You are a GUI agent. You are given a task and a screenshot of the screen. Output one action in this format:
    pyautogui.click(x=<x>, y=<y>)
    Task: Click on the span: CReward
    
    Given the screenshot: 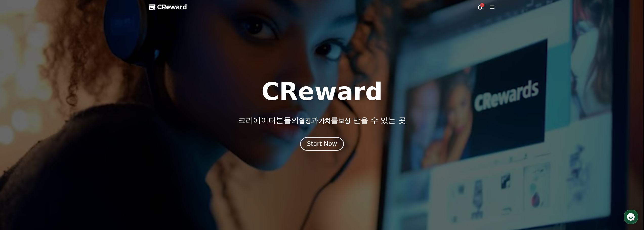 What is the action you would take?
    pyautogui.click(x=172, y=7)
    